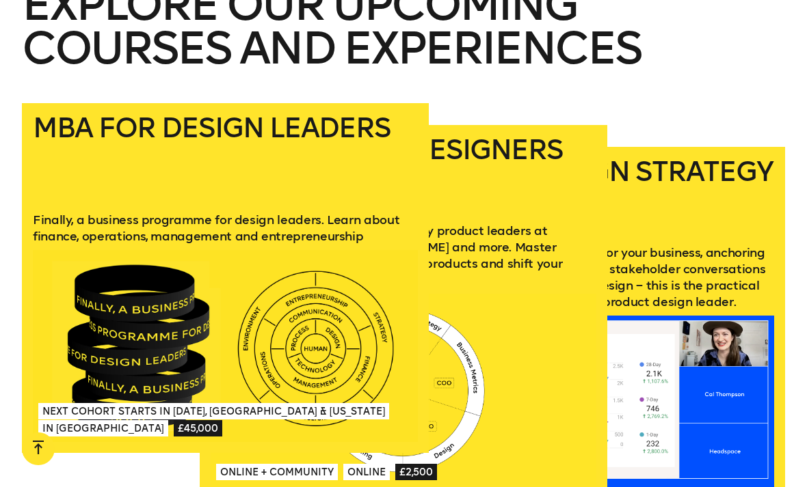 The width and height of the screenshot is (807, 487). I want to click on a: MBA for Design LeadersFinally, a business programme for design leaders. Learn about finance, oper..., so click(225, 278).